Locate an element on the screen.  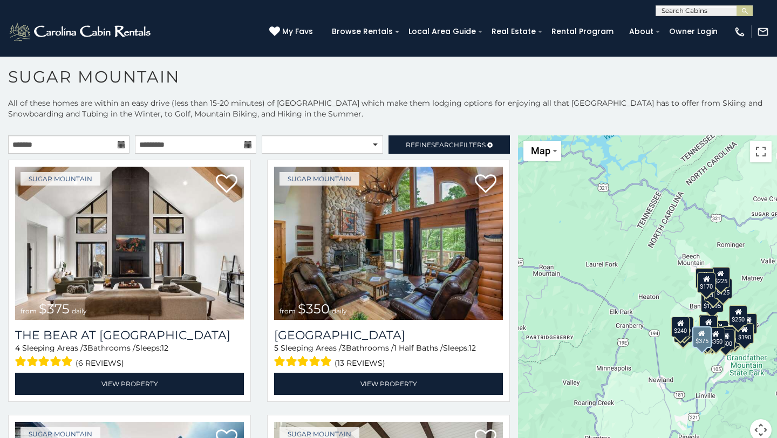
div: $125 is located at coordinates (723, 289).